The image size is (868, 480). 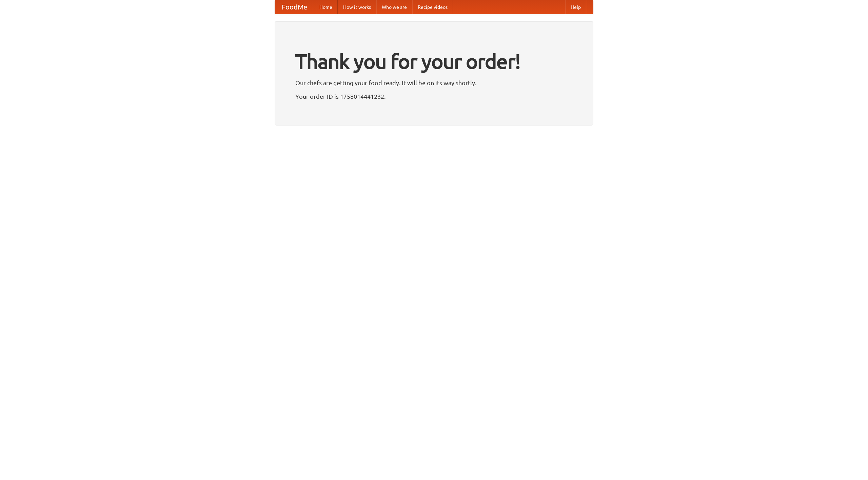 What do you see at coordinates (434, 82) in the screenshot?
I see `p: Our chefs are getting your food ready. It will be on its way shortly.` at bounding box center [434, 82].